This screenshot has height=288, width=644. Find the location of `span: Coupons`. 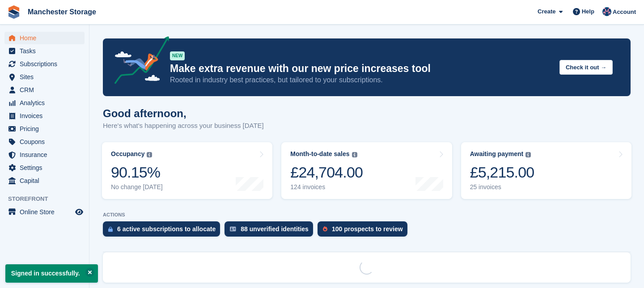

span: Coupons is located at coordinates (47, 142).